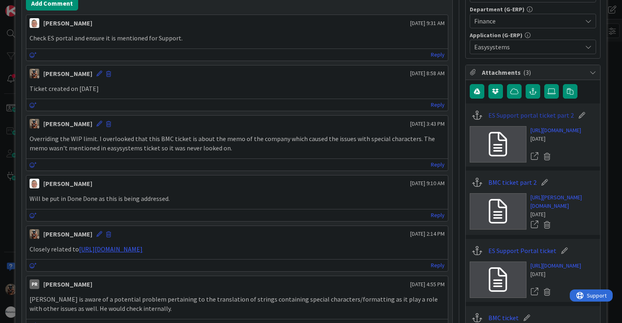 This screenshot has height=323, width=622. I want to click on span: Support, so click(27, 6).